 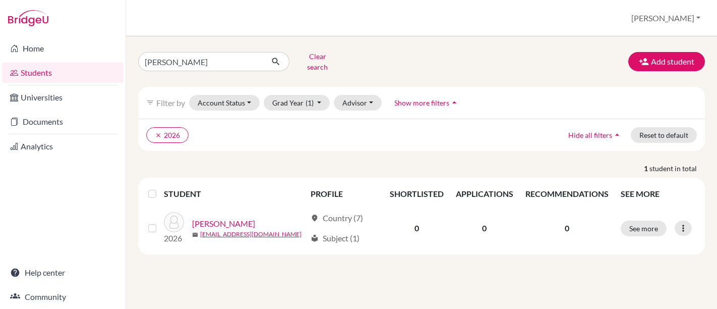 What do you see at coordinates (63, 296) in the screenshot?
I see `a: Community` at bounding box center [63, 296].